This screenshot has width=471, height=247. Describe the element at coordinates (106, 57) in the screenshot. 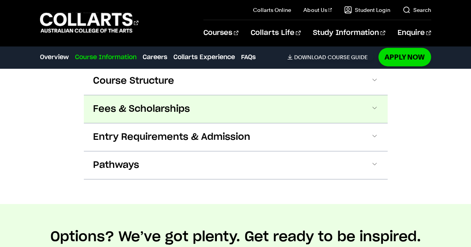

I see `a: Course Information` at that location.